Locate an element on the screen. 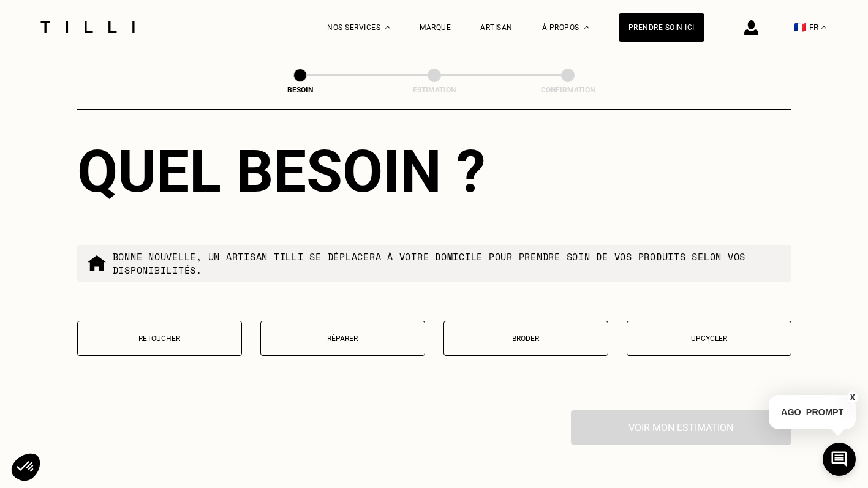  button: Upcycler is located at coordinates (709, 338).